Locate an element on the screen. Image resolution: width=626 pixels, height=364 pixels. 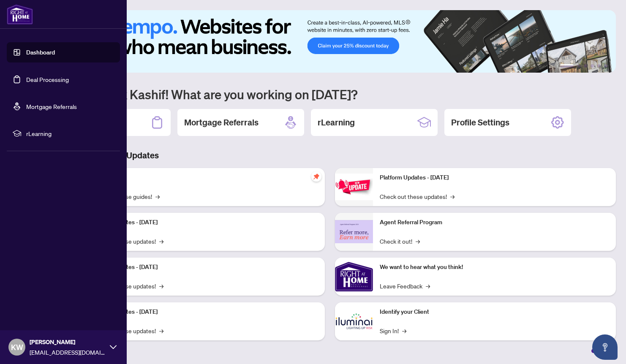
a: Deal Processing is located at coordinates (47, 79).